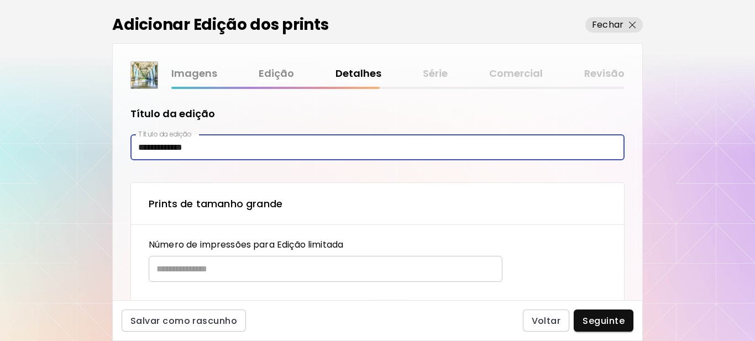 This screenshot has height=341, width=755. Describe the element at coordinates (546, 321) in the screenshot. I see `span: Voltar` at that location.